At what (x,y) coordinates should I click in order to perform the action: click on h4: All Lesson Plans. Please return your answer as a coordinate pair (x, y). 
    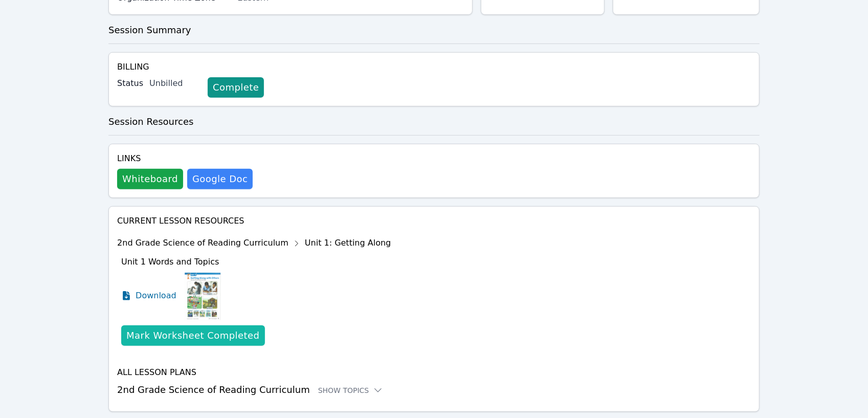
    Looking at the image, I should click on (434, 373).